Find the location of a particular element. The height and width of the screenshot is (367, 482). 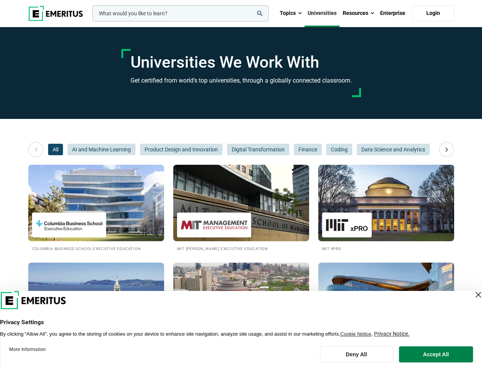

h1: Universities We Work With is located at coordinates (241, 62).